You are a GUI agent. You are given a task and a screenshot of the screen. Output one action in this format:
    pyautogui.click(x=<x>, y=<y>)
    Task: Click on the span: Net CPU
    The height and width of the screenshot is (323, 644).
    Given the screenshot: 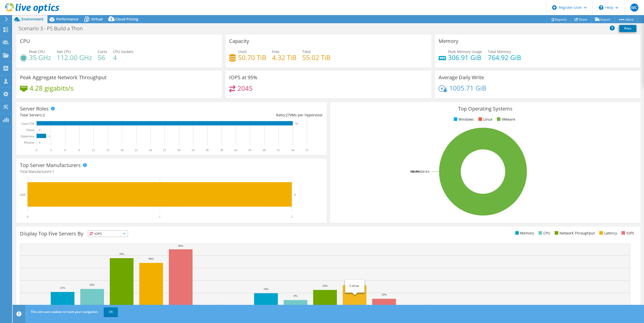 What is the action you would take?
    pyautogui.click(x=63, y=51)
    